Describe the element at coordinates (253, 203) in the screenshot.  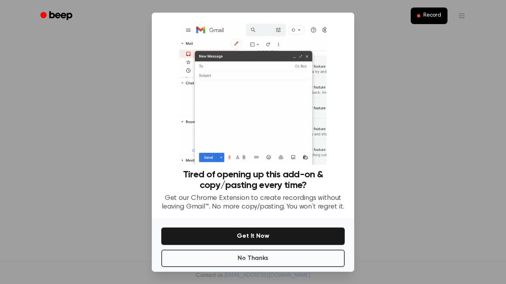
I see `p: Get our Chrome Extension to create recordings without leaving Gmail™. No more copy/pasting. You w...` at that location.